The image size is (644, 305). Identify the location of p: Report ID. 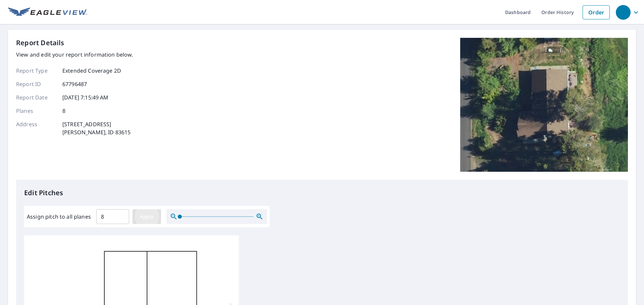
(36, 84).